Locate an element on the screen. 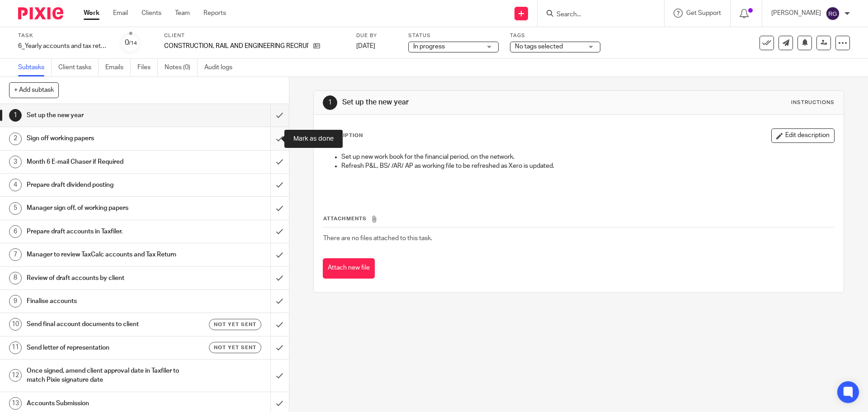 This screenshot has height=412, width=868. h1: Prepare draft dividend posting is located at coordinates (105, 185).